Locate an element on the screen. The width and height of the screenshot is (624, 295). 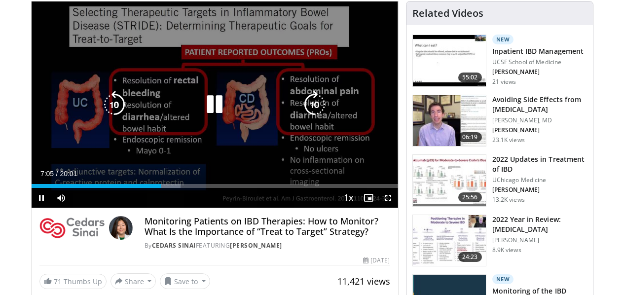
div: By FEATURING is located at coordinates (267, 246).